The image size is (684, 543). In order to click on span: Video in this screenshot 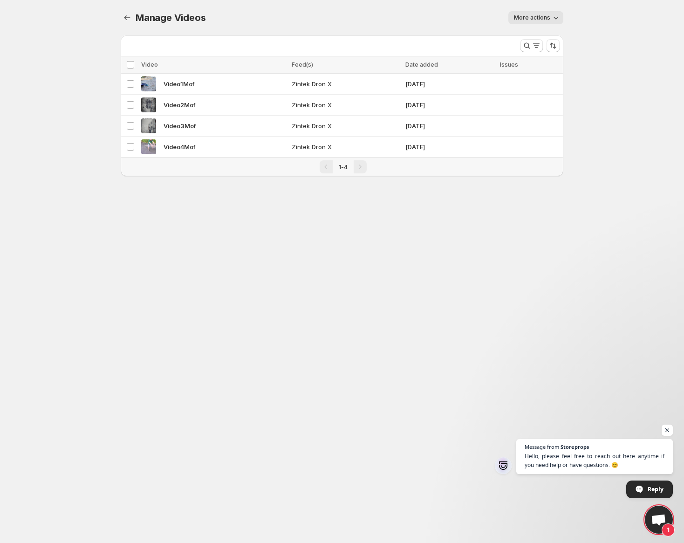, I will do `click(150, 64)`.